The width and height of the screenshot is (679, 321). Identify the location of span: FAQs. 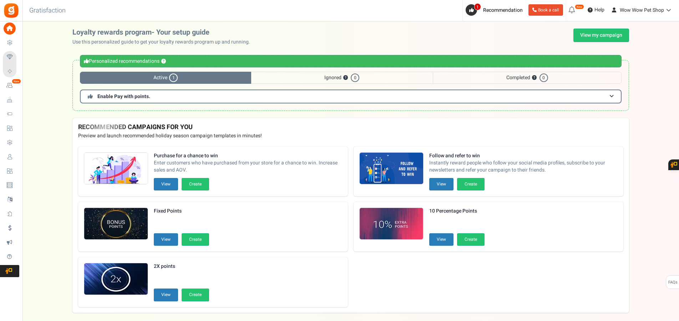
(672, 282).